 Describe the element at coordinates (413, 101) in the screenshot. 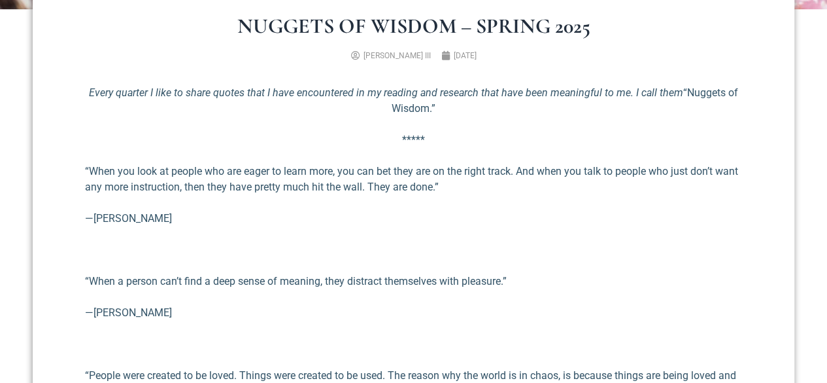

I see `p: “Nuggets of Wisdom.”` at that location.